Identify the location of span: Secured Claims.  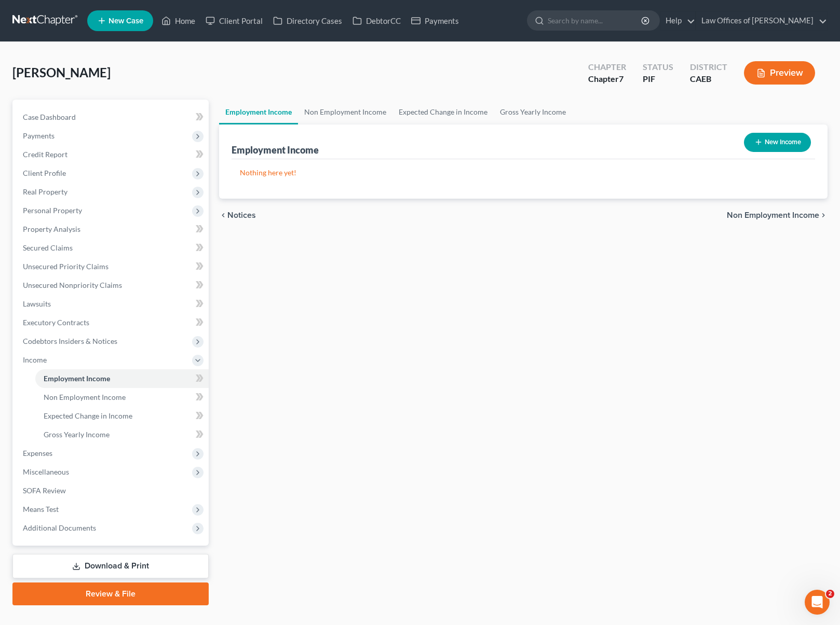
(47, 247).